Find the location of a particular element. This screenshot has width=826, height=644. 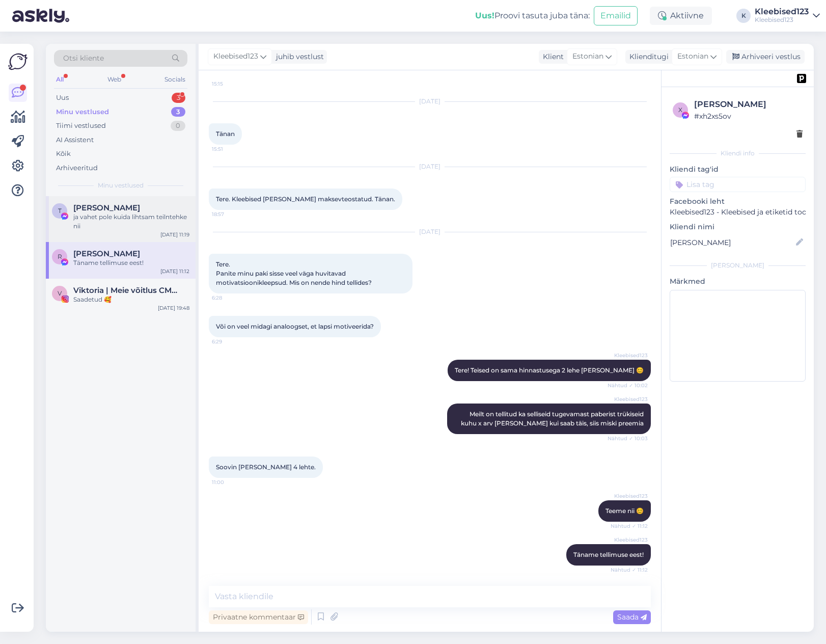

span: 18:57 is located at coordinates (231, 214).